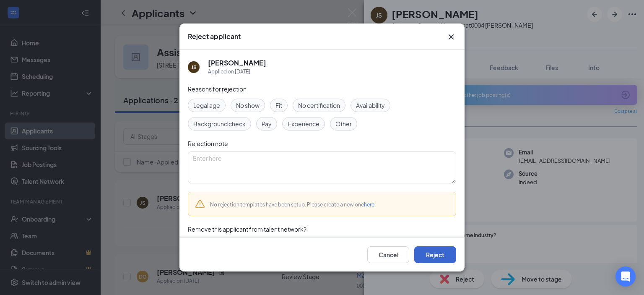 Image resolution: width=644 pixels, height=295 pixels. What do you see at coordinates (369, 205) in the screenshot?
I see `a: here` at bounding box center [369, 205].